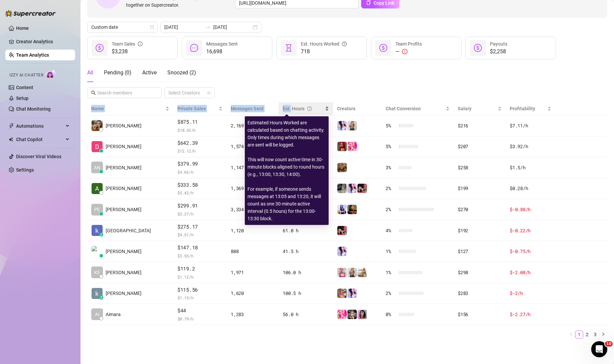  Describe the element at coordinates (499, 44) in the screenshot. I see `span: Payouts` at that location.